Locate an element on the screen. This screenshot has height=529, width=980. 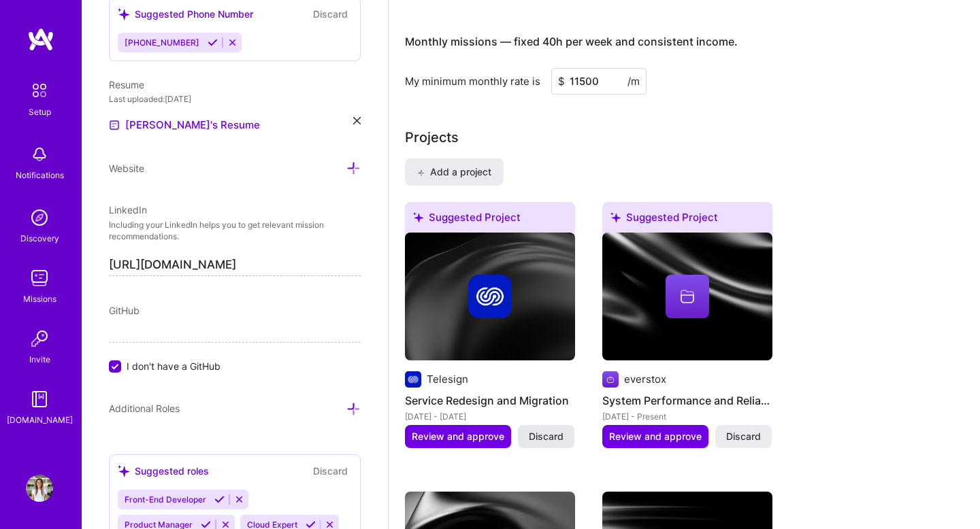
img: User Avatar is located at coordinates (40, 489).